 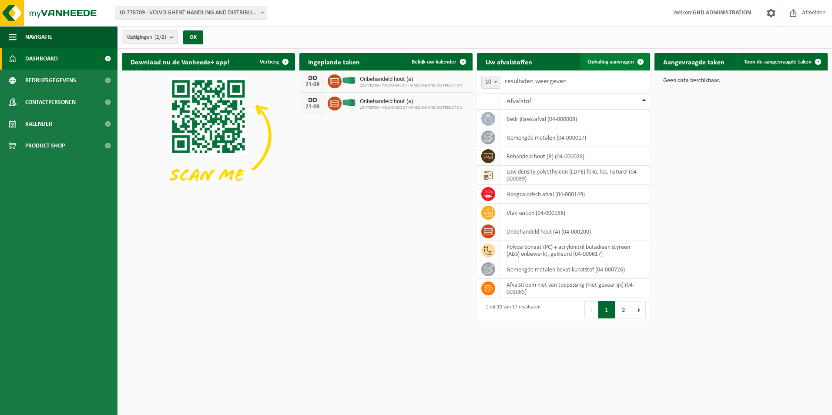 I want to click on h2: Download nu de Vanheede+ app!, so click(x=180, y=61).